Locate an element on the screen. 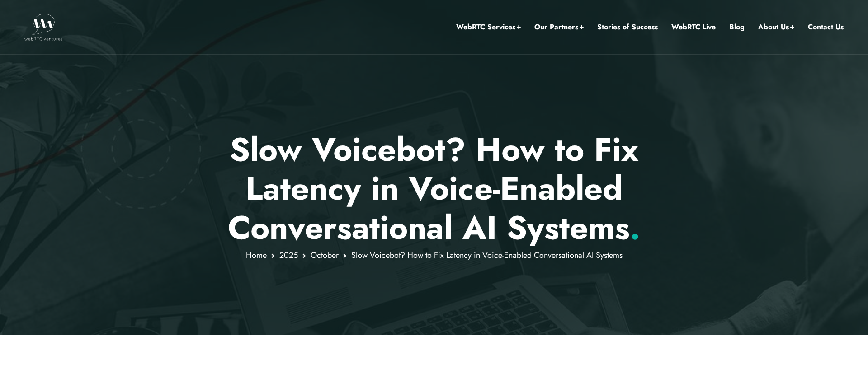 The height and width of the screenshot is (374, 868). a: 2025 is located at coordinates (288, 255).